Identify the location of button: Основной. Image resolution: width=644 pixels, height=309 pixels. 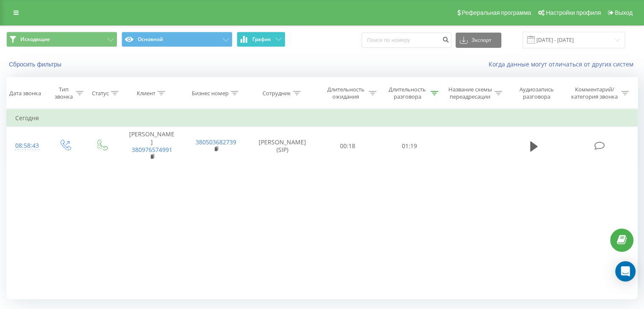
(177, 40).